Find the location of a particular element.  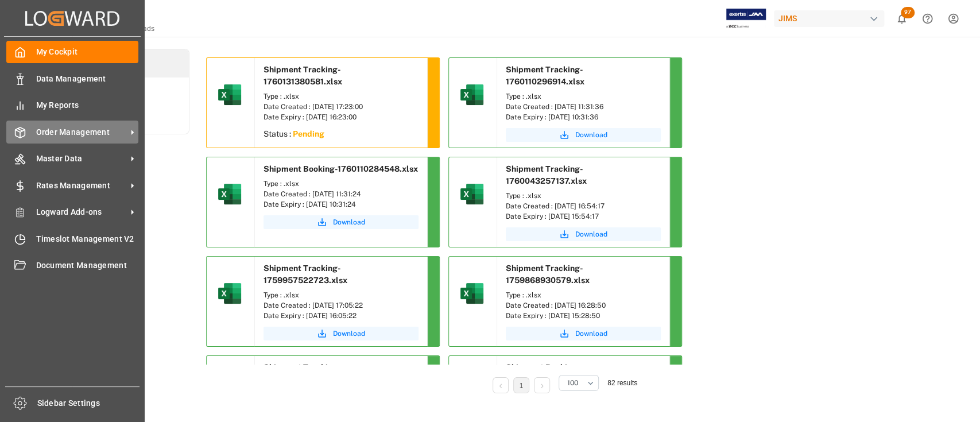

a: 1 is located at coordinates (521, 386).